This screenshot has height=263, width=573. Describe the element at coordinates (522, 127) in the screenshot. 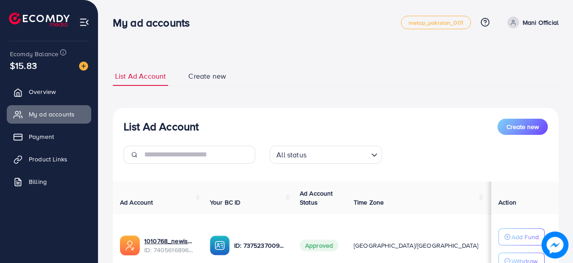

I see `button: Create new` at that location.